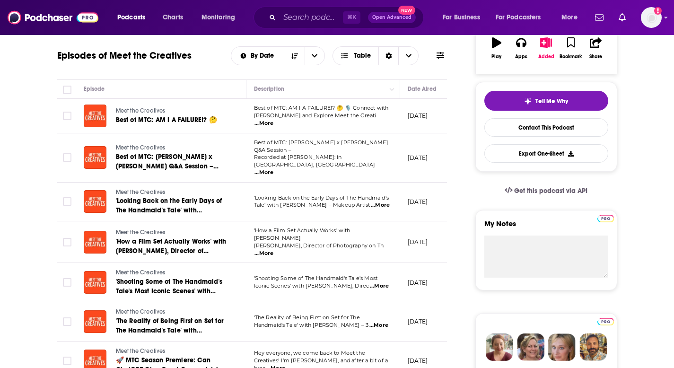  I want to click on span: 'Looking Back on the Early Days of The Handmaid's, so click(321, 198).